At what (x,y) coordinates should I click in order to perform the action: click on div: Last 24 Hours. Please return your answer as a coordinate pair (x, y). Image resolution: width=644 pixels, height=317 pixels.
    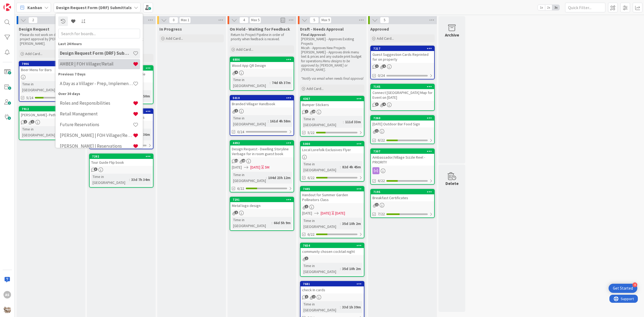
    Looking at the image, I should click on (99, 44).